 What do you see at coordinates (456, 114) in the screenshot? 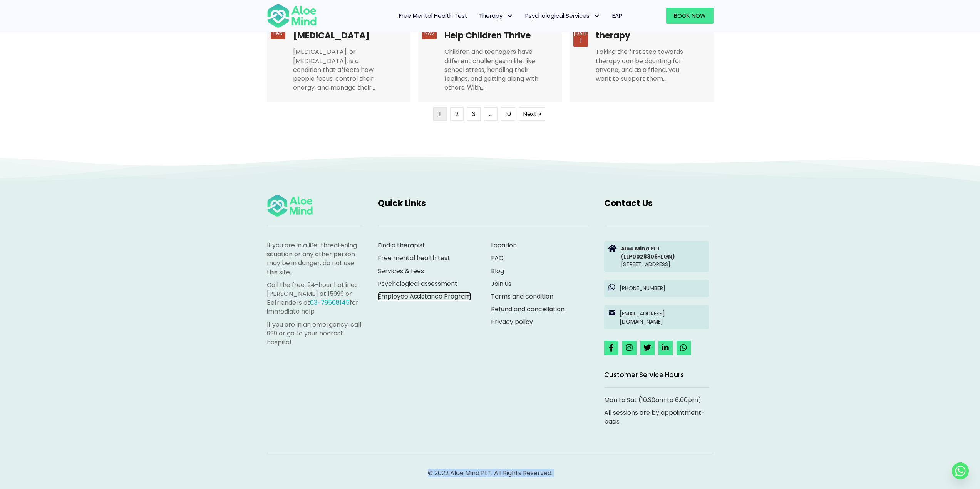
I see `a: Page 2` at bounding box center [456, 114].